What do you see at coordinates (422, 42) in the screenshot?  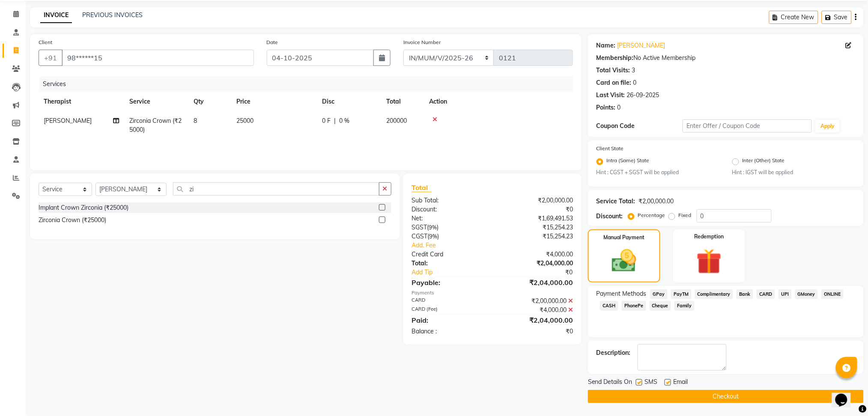 I see `label: Invoice Number` at bounding box center [422, 42].